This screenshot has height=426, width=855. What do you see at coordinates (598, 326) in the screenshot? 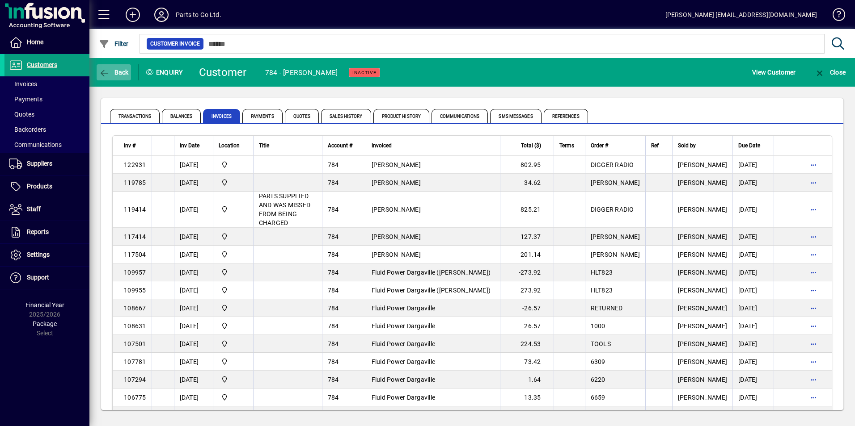
I see `span: 1000` at bounding box center [598, 326].